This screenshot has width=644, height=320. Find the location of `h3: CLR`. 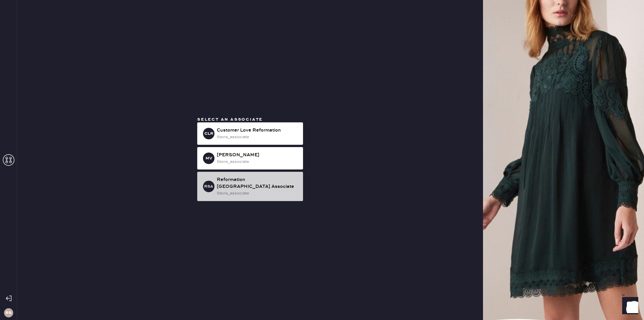

h3: CLR is located at coordinates (209, 133).